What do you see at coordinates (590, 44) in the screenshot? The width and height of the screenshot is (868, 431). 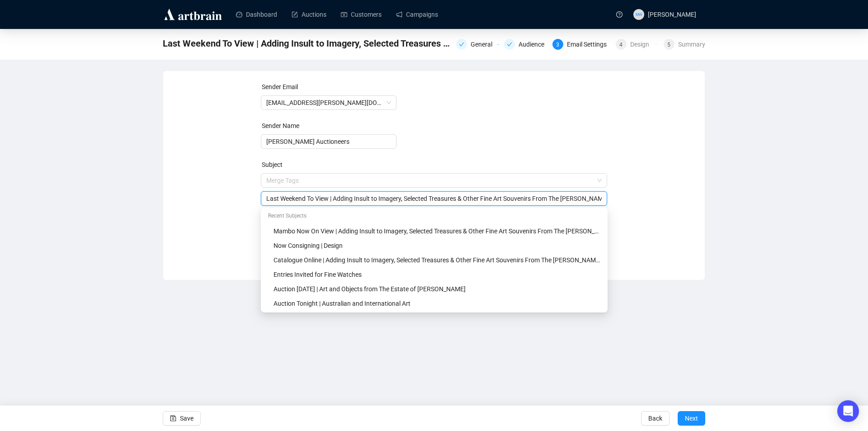 I see `div: Email Settings` at bounding box center [590, 44].